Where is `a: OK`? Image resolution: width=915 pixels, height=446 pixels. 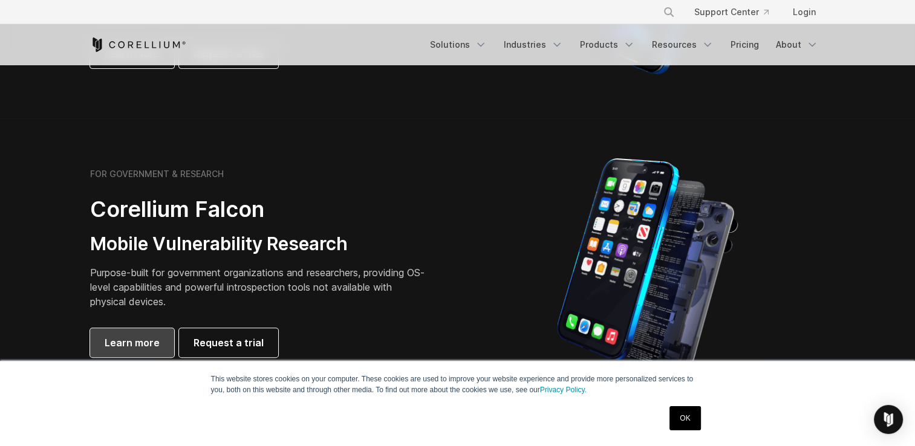 a: OK is located at coordinates (684, 418).